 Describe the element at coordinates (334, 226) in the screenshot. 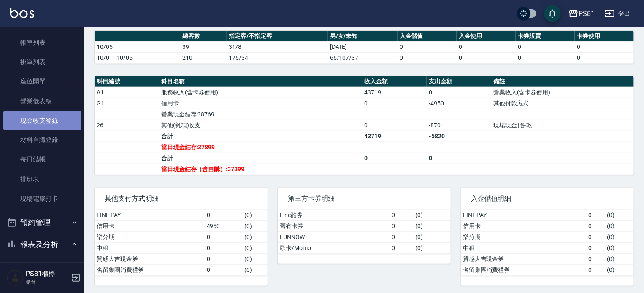

I see `td: 舊有卡券` at that location.